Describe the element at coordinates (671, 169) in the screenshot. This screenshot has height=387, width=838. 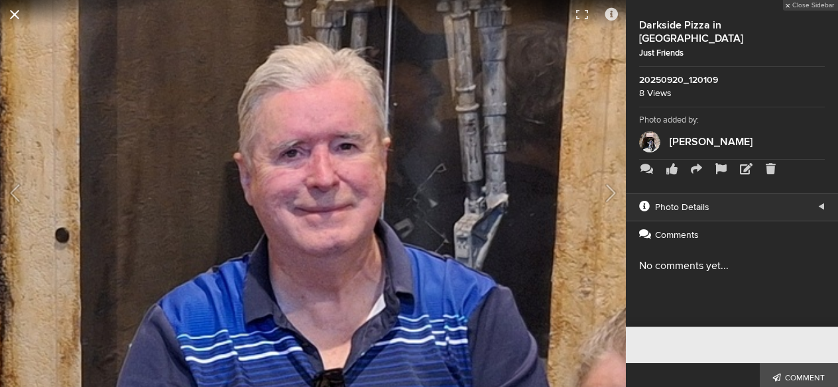
I see `a: Like` at that location.